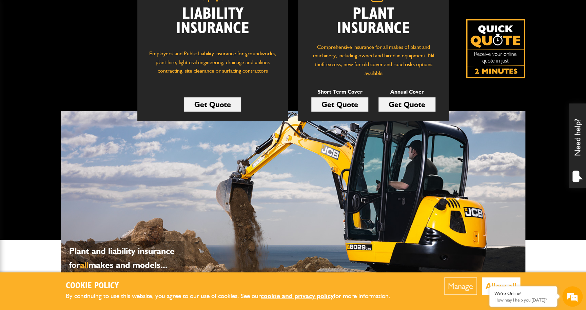 The width and height of the screenshot is (586, 310). Describe the element at coordinates (234, 296) in the screenshot. I see `p: By continuing to use this website, you agree to our use of cookies. See our for more information.` at that location.